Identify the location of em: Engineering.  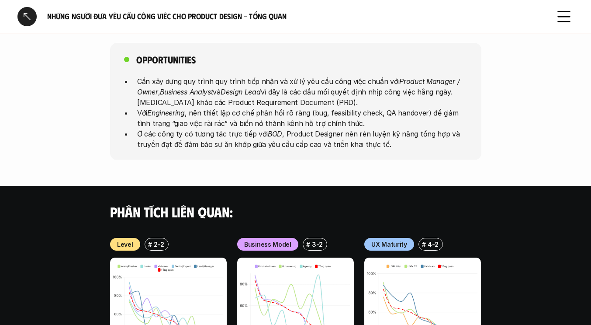
(166, 112).